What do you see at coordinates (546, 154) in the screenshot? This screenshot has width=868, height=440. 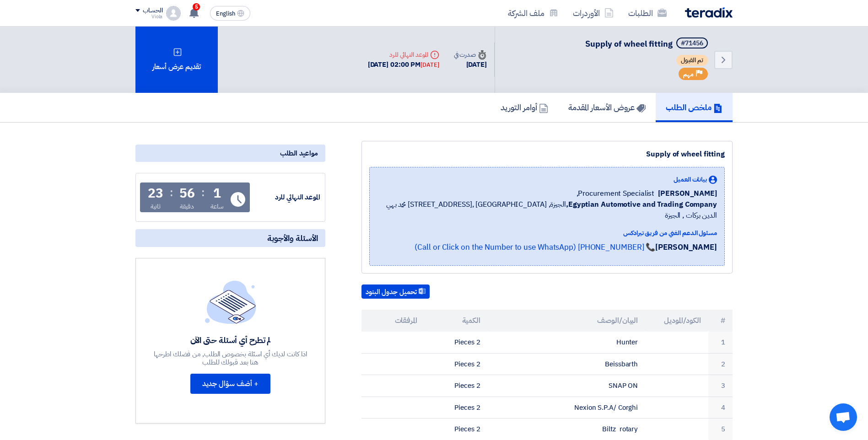 I see `div: Supply of wheel fitting` at bounding box center [546, 154].